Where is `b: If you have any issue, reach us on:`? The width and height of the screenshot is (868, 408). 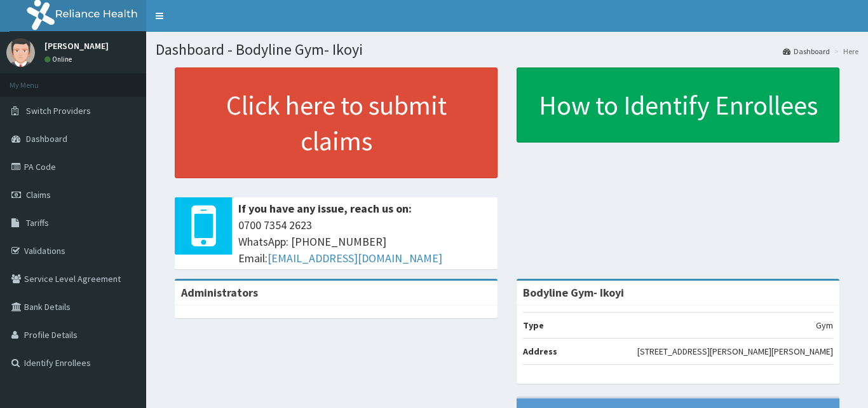
b: If you have any issue, reach us on: is located at coordinates (324, 208).